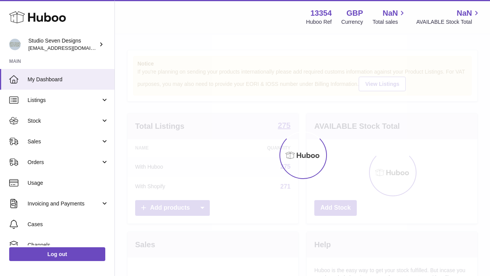 This screenshot has height=276, width=490. Describe the element at coordinates (352, 22) in the screenshot. I see `div: Currency` at that location.